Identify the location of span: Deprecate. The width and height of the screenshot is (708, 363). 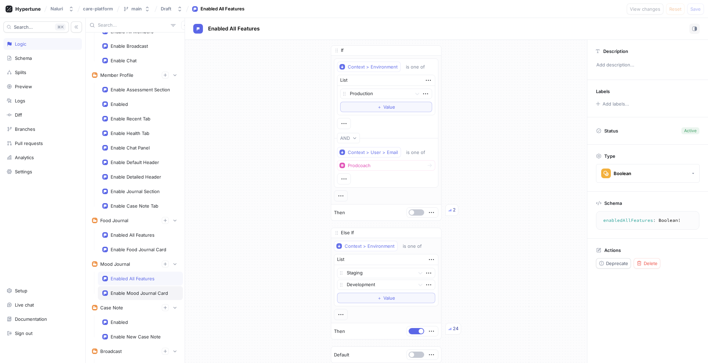
(617, 263).